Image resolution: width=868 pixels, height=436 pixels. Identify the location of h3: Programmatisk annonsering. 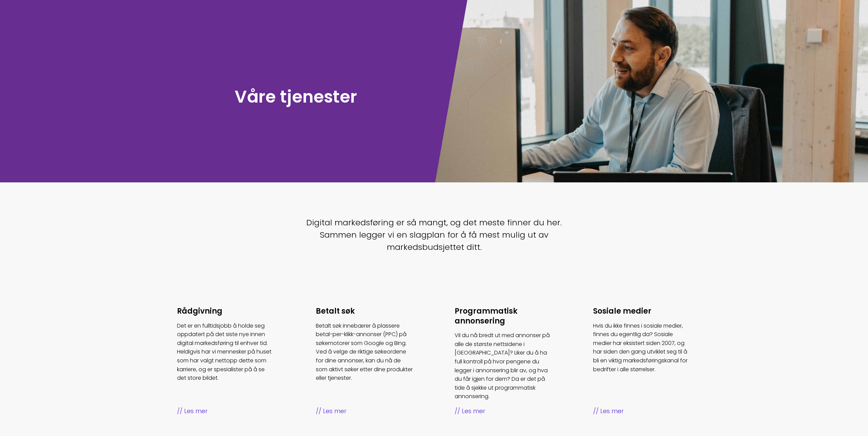
(503, 316).